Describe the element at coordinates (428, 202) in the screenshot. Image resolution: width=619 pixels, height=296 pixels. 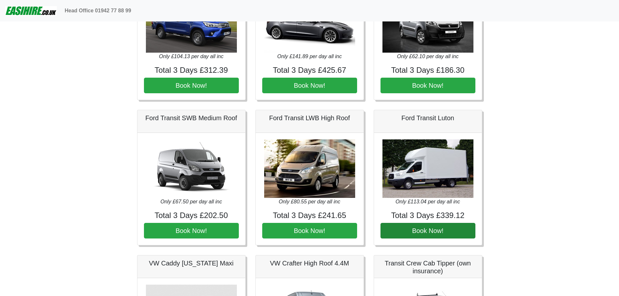
I see `i: Only £113.04 per day all inc` at that location.